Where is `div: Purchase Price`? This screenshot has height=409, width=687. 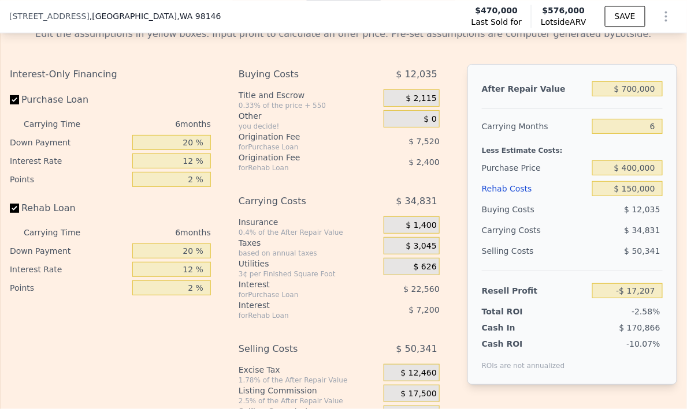
div: Purchase Price is located at coordinates (534, 168).